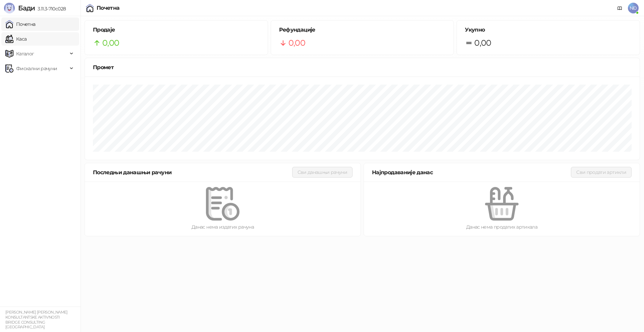  Describe the element at coordinates (26, 8) in the screenshot. I see `span: Бади` at that location.